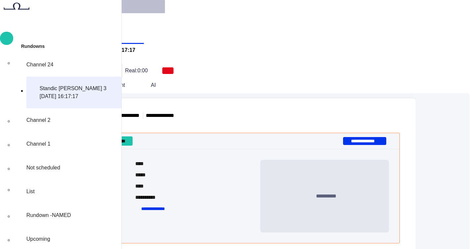 The height and width of the screenshot is (249, 475). Describe the element at coordinates (40, 65) in the screenshot. I see `p: Channel 24` at that location.